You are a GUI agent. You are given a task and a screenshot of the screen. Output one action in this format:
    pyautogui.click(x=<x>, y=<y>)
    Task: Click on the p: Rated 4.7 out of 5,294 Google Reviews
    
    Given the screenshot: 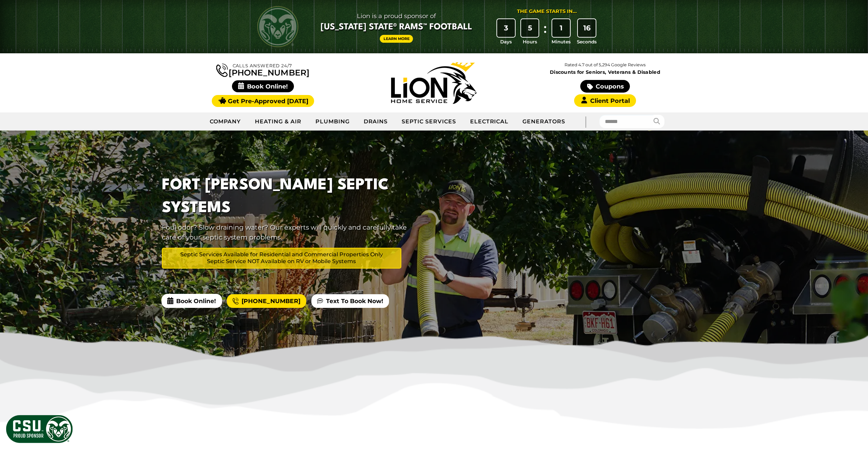 What is the action you would take?
    pyautogui.click(x=604, y=65)
    